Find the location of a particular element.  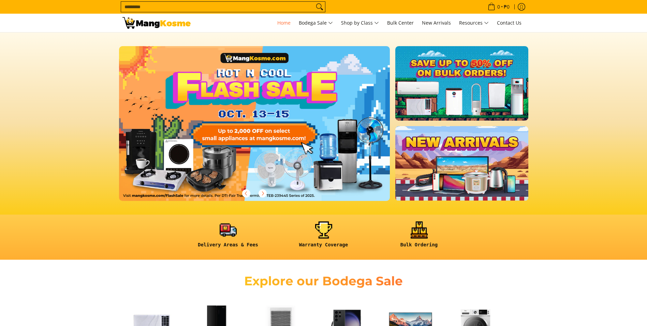

h2: Explore our Bodega Sale is located at coordinates (324, 281).